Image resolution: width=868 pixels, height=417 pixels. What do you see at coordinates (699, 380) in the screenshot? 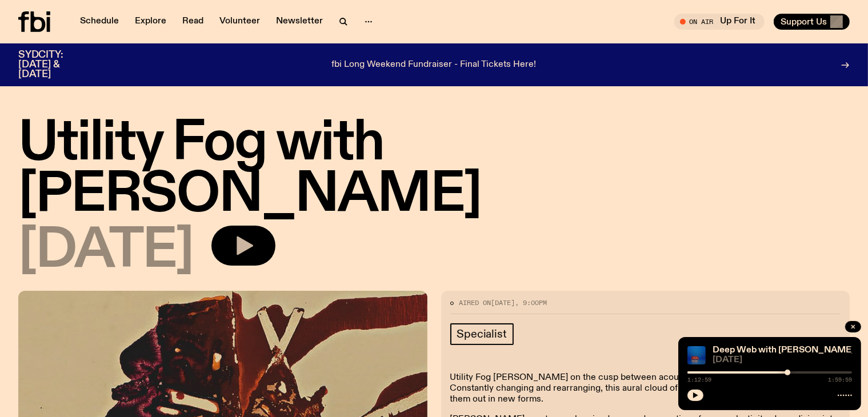
I see `span: 1:12:59` at bounding box center [699, 380].